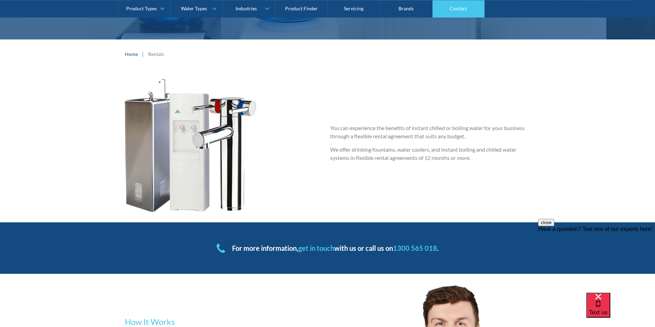  I want to click on img: fountain cooler tap group, so click(190, 146).